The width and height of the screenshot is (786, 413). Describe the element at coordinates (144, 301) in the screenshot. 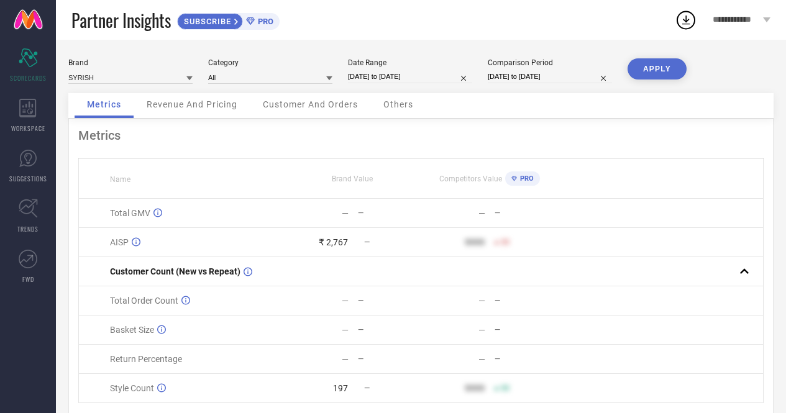

I see `span: Total Order Count` at that location.